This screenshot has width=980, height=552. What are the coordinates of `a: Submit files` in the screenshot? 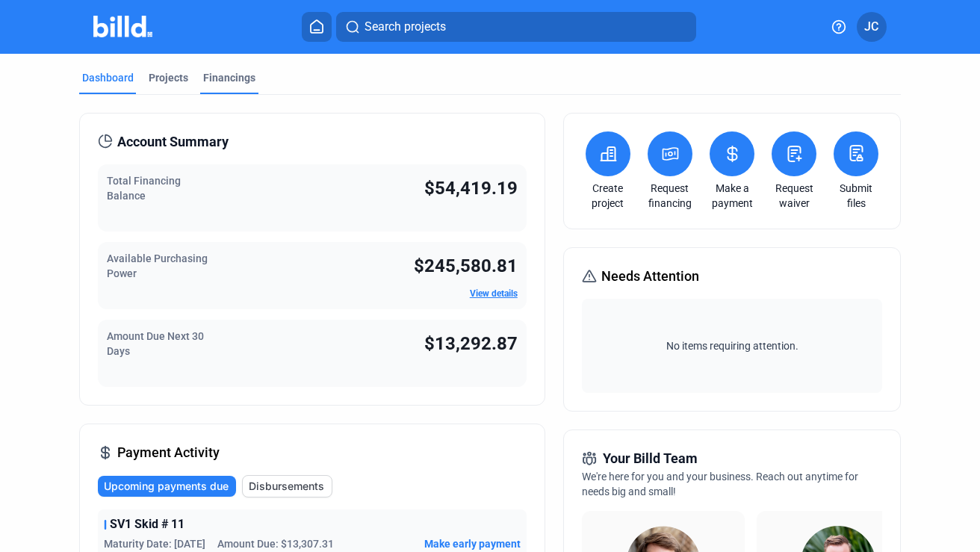 It's located at (856, 196).